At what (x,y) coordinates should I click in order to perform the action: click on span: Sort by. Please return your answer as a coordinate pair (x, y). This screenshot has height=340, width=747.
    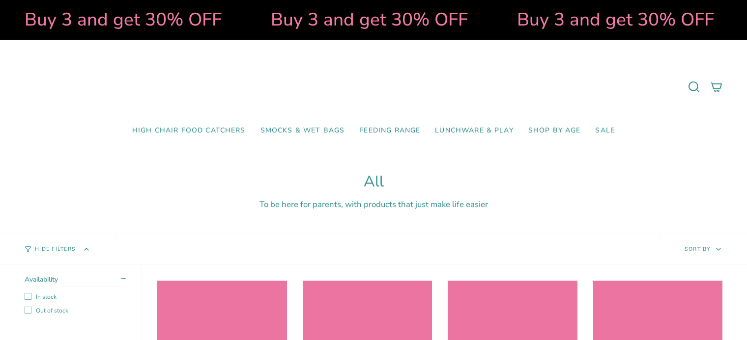
    Looking at the image, I should click on (697, 249).